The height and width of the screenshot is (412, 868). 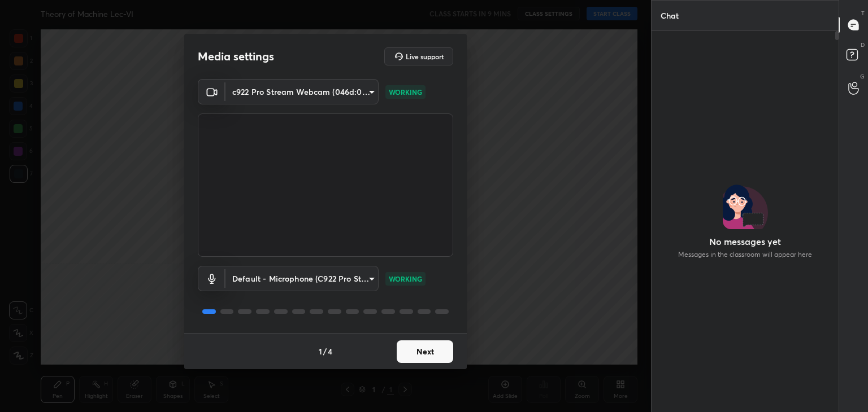 I want to click on h2: Media settings, so click(x=235, y=57).